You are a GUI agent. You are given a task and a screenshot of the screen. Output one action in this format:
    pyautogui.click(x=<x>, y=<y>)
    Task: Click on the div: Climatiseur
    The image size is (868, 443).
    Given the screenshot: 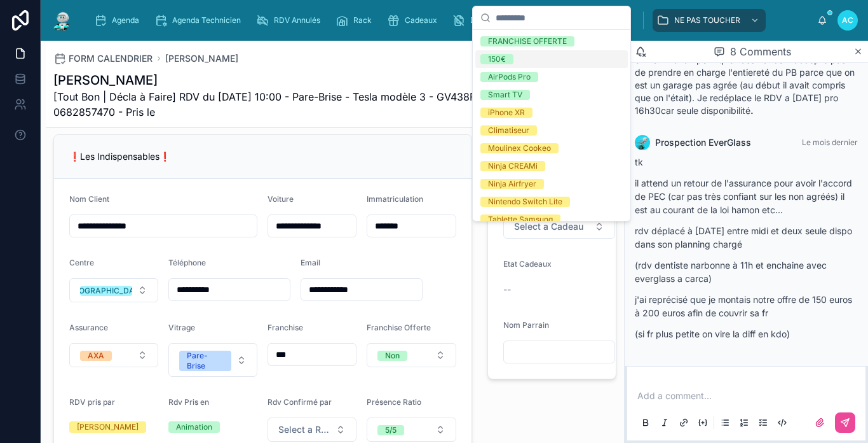 What is the action you would take?
    pyautogui.click(x=508, y=130)
    